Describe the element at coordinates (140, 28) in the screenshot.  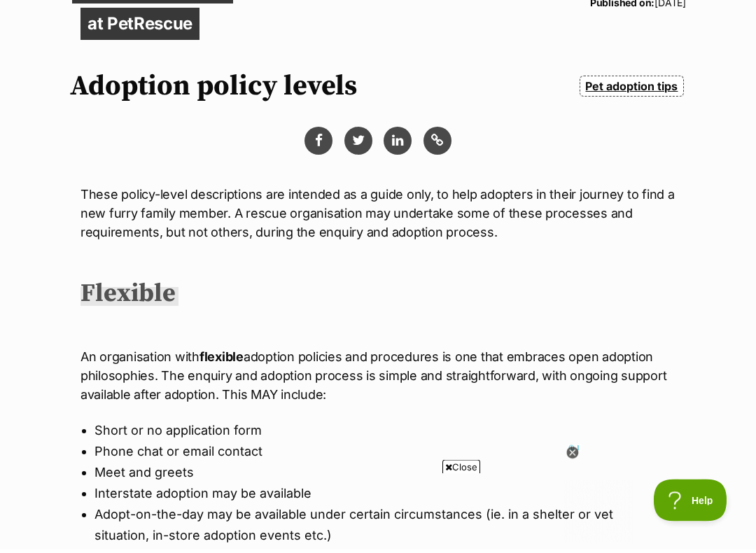
I see `p: at PetRescue` at that location.